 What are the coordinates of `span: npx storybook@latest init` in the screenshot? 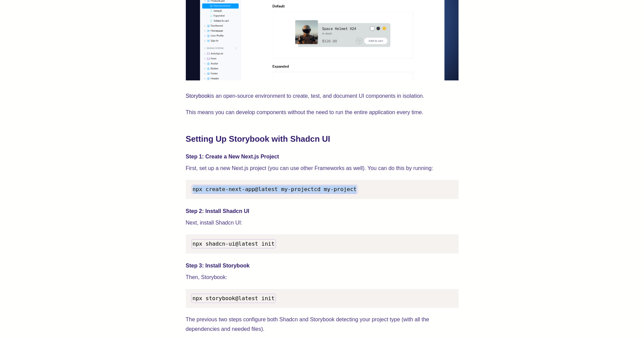 It's located at (233, 298).